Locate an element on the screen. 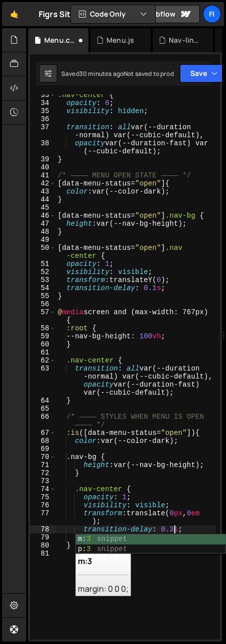 The image size is (226, 644). div: 54 is located at coordinates (43, 288).